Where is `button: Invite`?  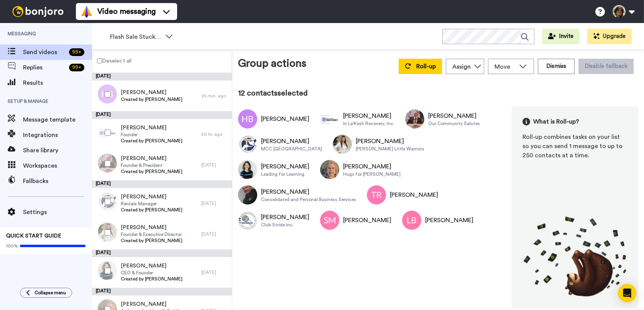 button: Invite is located at coordinates (561, 36).